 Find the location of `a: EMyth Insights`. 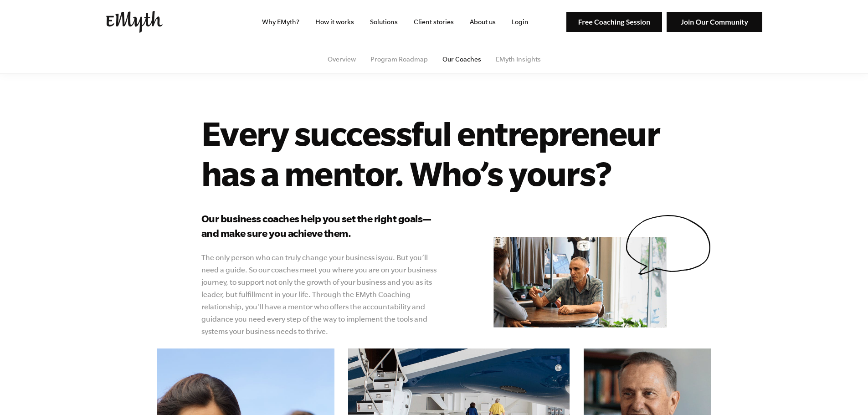

a: EMyth Insights is located at coordinates (518, 59).